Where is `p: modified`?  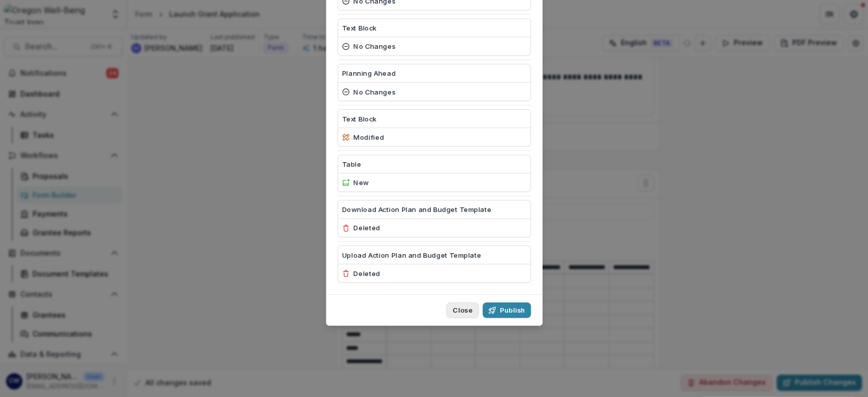 p: modified is located at coordinates (369, 138).